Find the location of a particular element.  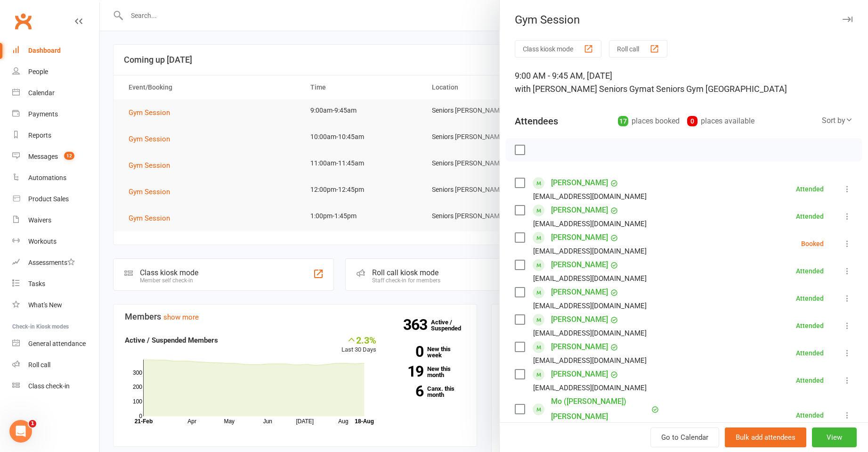

button: Class kiosk mode is located at coordinates (558, 48).